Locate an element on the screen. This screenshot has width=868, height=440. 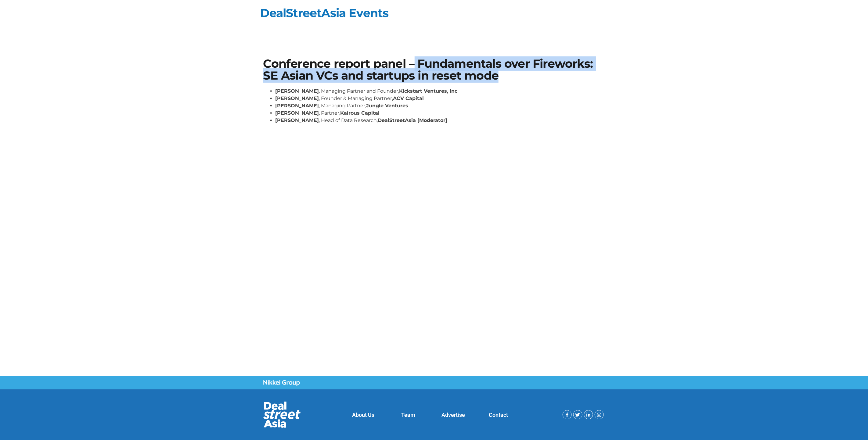
a: Contact is located at coordinates (498, 415).